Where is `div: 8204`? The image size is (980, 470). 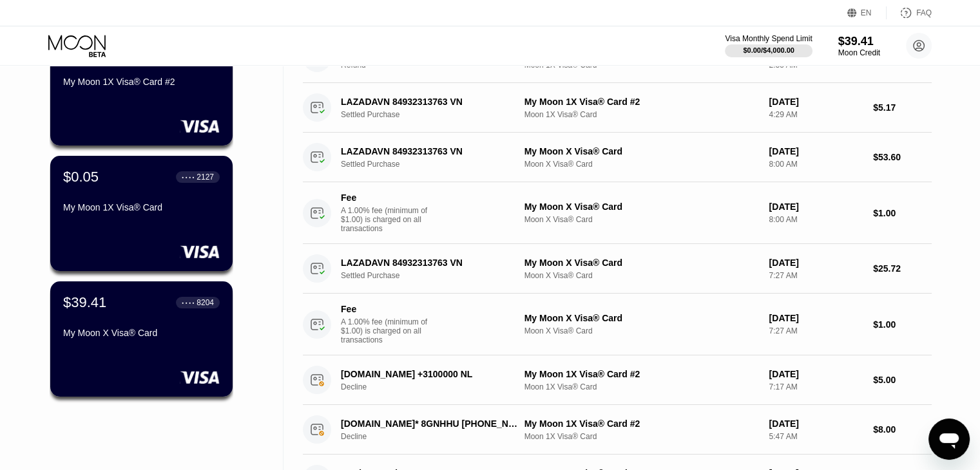
div: 8204 is located at coordinates (205, 303).